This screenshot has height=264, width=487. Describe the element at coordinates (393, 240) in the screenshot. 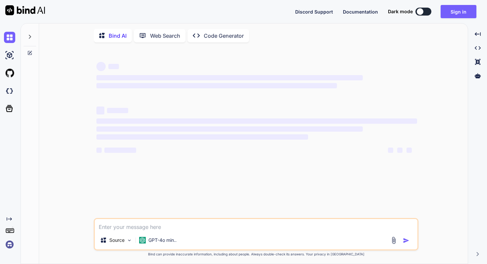

I see `img: attachment` at that location.